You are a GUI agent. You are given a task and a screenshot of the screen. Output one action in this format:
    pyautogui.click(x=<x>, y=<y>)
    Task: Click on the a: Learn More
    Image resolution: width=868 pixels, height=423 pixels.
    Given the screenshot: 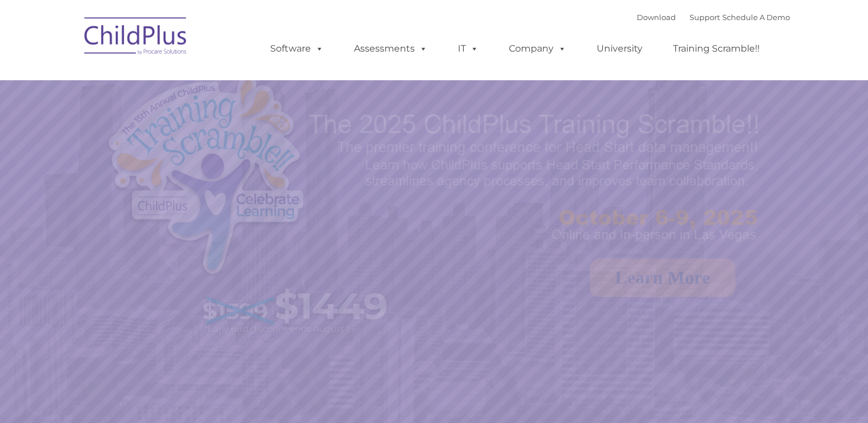 What is the action you would take?
    pyautogui.click(x=663, y=277)
    